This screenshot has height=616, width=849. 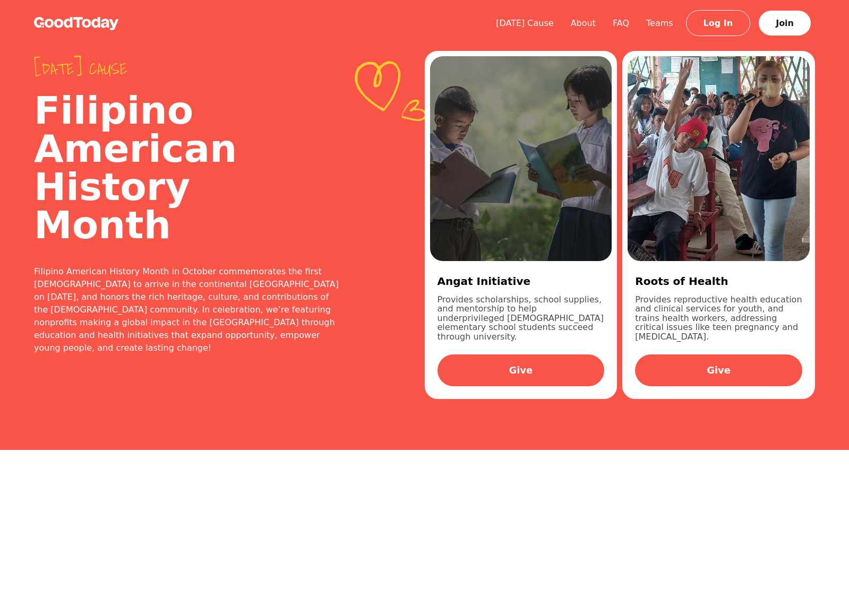 What do you see at coordinates (718, 281) in the screenshot?
I see `h3: Roots of Health` at bounding box center [718, 281].